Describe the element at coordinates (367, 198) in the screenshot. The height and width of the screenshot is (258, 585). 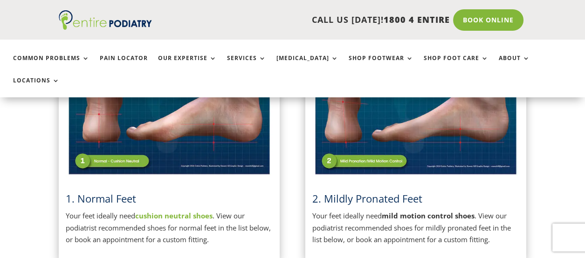
I see `span: 2. Mildly Pronated Feet` at that location.